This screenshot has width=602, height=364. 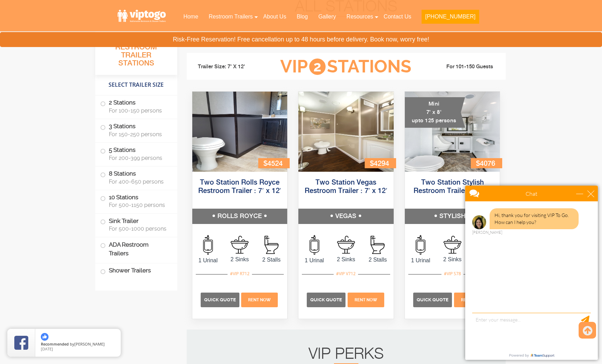 What do you see at coordinates (435, 113) in the screenshot?
I see `div: Mini 7' x 8' upto 125 persons` at bounding box center [435, 113].